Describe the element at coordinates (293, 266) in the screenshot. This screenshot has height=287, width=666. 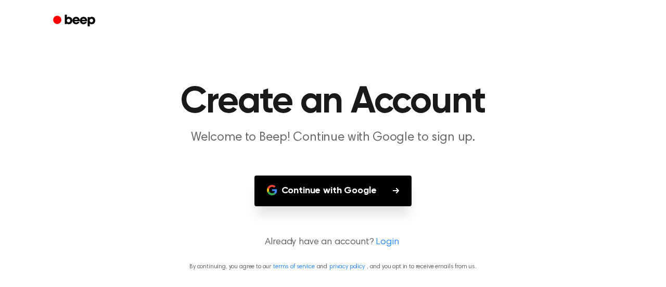
I see `a: terms of service` at that location.